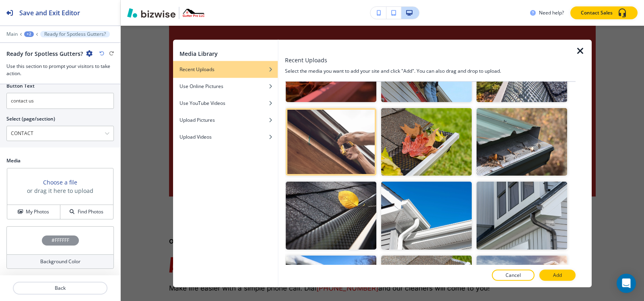 This screenshot has width=644, height=301. What do you see at coordinates (29, 34) in the screenshot?
I see `div: +2` at bounding box center [29, 34].